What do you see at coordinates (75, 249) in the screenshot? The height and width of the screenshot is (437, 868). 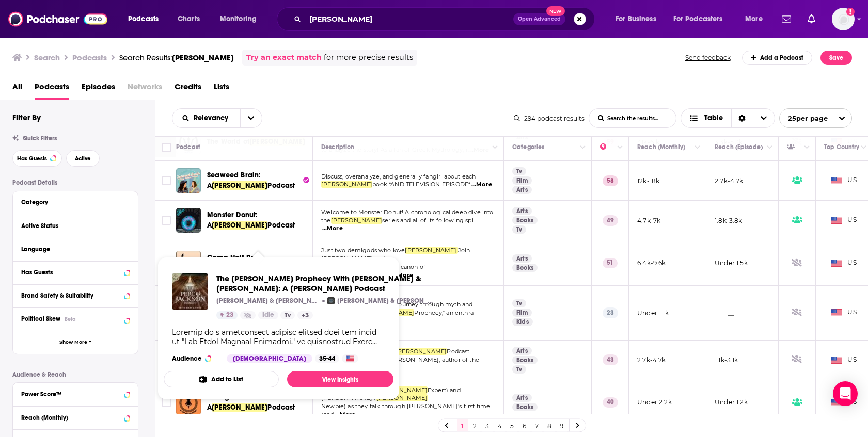 I see `button: Language` at bounding box center [75, 249].